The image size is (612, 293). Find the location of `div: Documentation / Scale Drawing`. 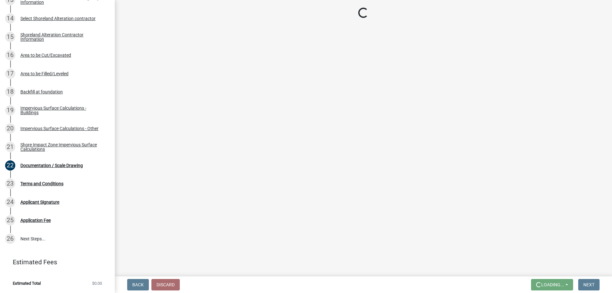

div: Documentation / Scale Drawing is located at coordinates (52, 165).